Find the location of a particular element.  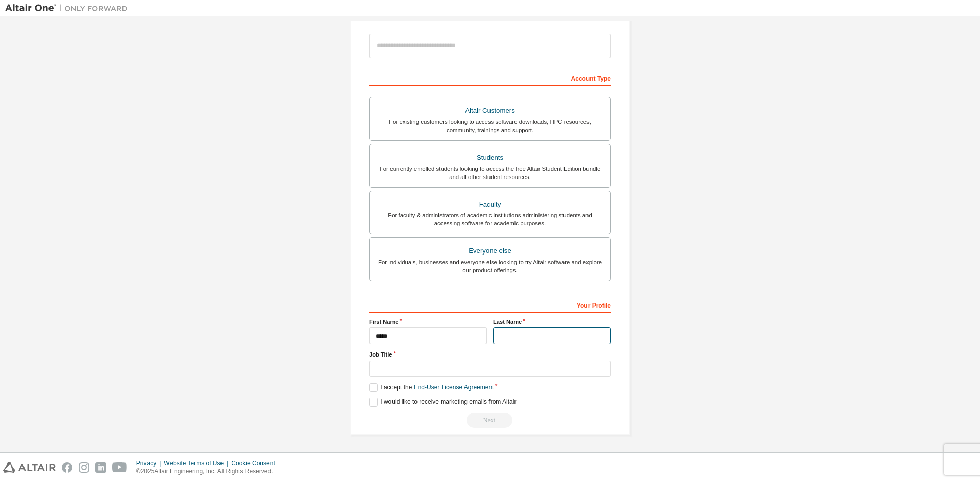

label: I would like to receive marketing emails from Altair is located at coordinates (442, 402).